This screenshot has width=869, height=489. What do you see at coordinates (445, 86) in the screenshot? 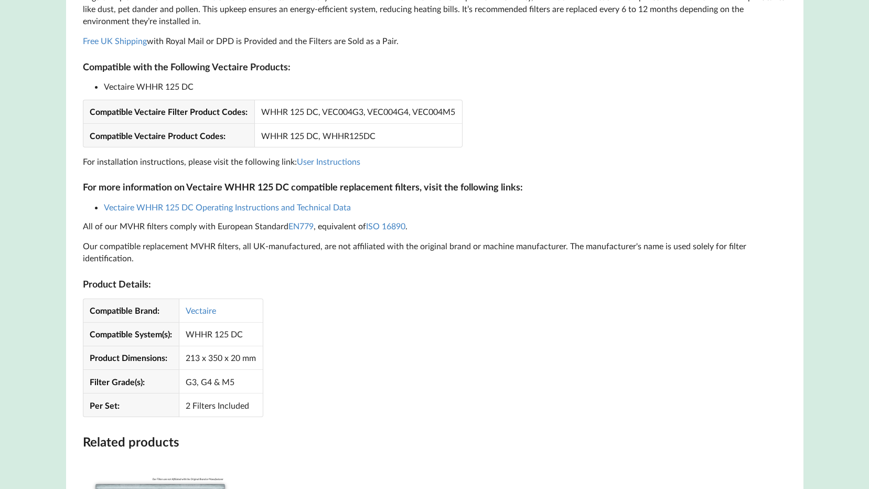
I see `li: Vectaire WHHR 125 DC` at bounding box center [445, 86].